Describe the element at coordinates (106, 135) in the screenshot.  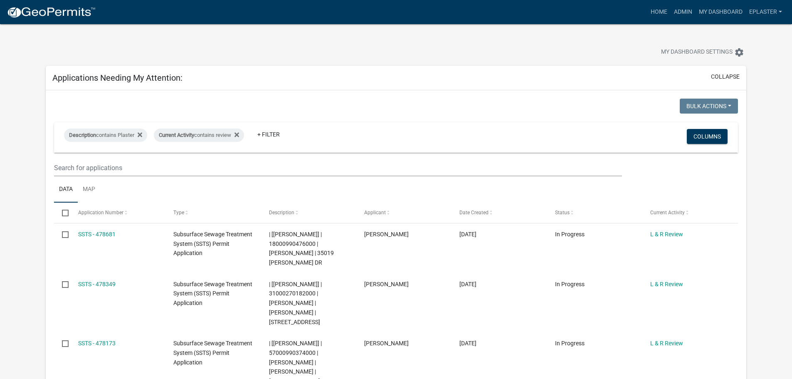
I see `div: contains Plaster` at that location.